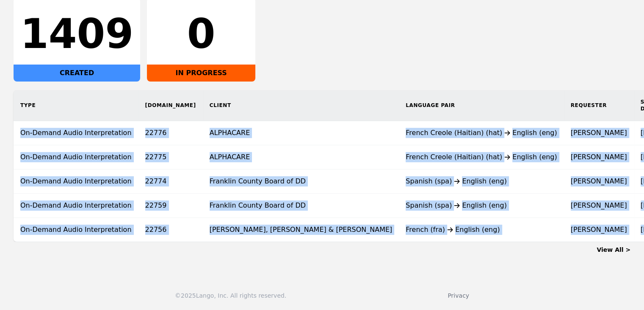  Describe the element at coordinates (77, 34) in the screenshot. I see `div: 1409` at that location.